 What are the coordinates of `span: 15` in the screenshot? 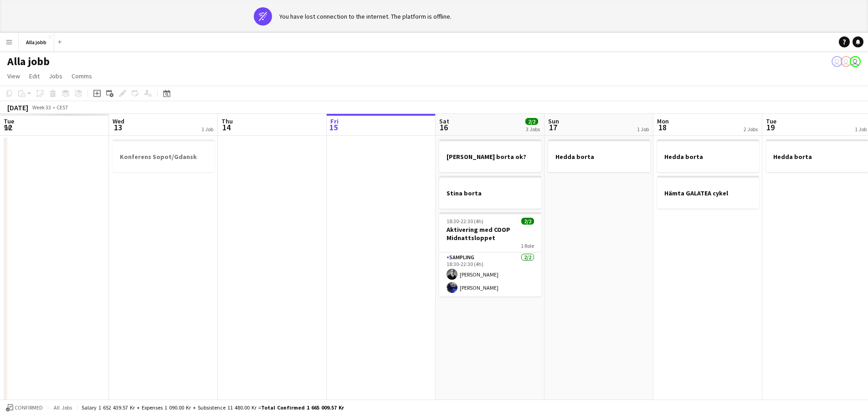 It's located at (333, 127).